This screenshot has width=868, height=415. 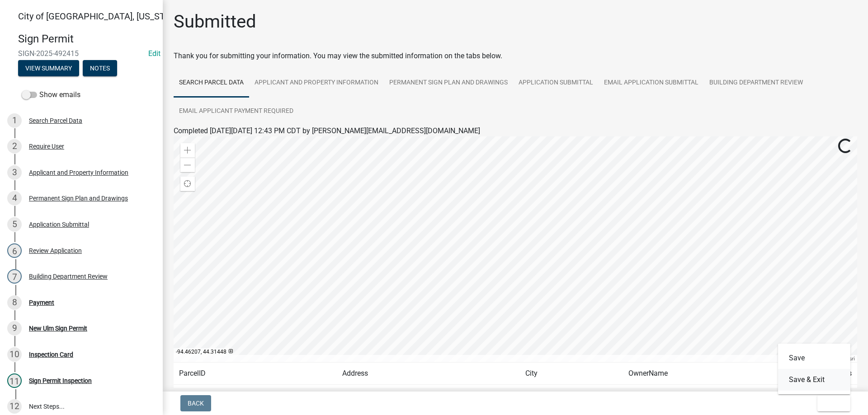 What do you see at coordinates (60, 381) in the screenshot?
I see `div: Sign Permit Inspection` at bounding box center [60, 381].